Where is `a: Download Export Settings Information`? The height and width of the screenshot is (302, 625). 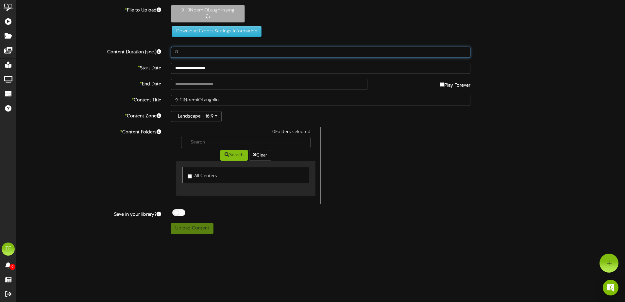 a: Download Export Settings Information is located at coordinates (215, 31).